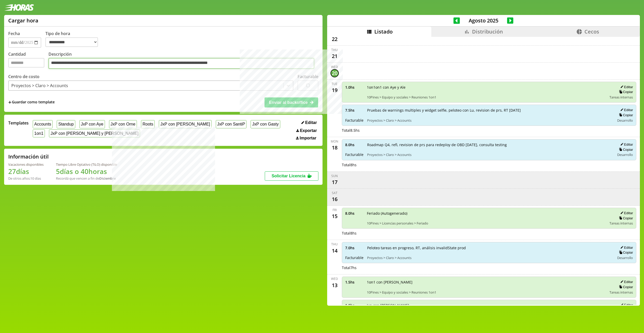 The height and width of the screenshot is (333, 644). Describe the element at coordinates (86, 165) in the screenshot. I see `div: Tiempo Libre Optativo (TiLO) disponible` at that location.